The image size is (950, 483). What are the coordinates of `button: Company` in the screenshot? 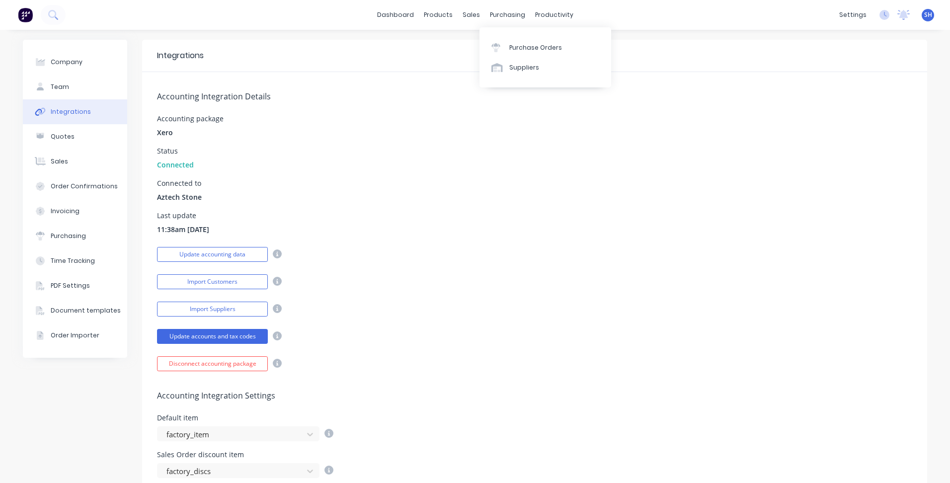 It's located at (75, 62).